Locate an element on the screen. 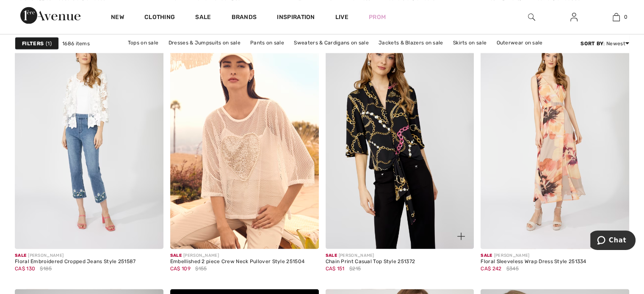 Image resolution: width=644 pixels, height=294 pixels. a: Floral Sleeveless Wrap Dress Style 251334. Butter/pink is located at coordinates (555, 137).